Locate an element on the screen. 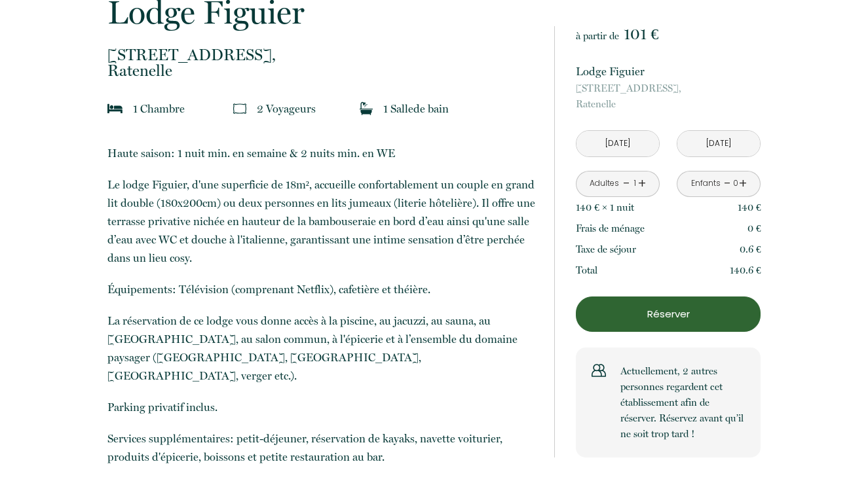 This screenshot has height=483, width=868. div: 1 is located at coordinates (634, 183).